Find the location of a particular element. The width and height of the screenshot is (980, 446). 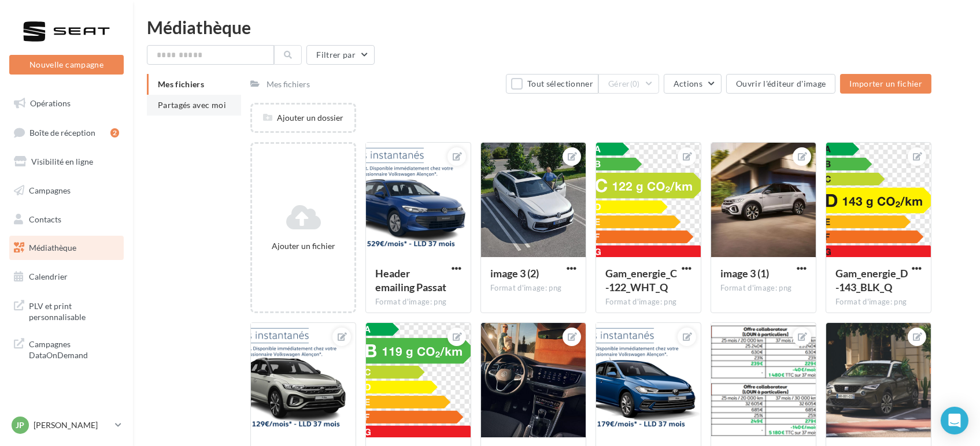

button: Gérer(0) is located at coordinates (629, 84).